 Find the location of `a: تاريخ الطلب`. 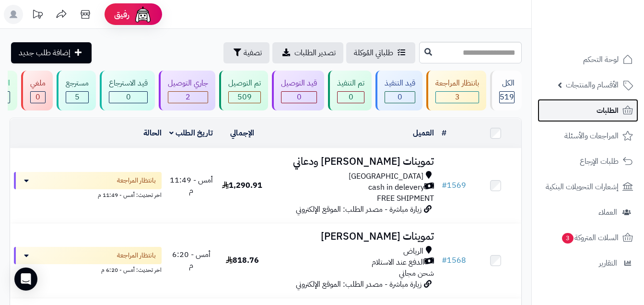

a: تاريخ الطلب is located at coordinates (191, 133).